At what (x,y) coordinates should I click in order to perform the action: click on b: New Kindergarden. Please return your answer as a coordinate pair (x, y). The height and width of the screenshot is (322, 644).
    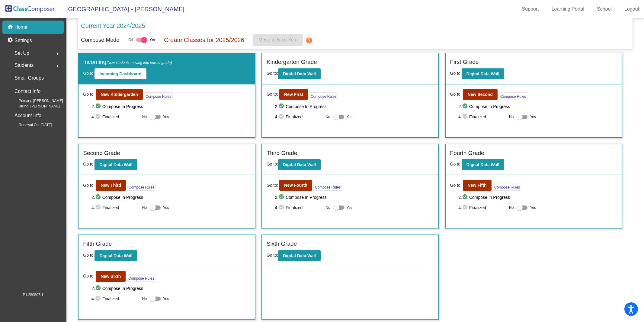
    Looking at the image, I should click on (119, 94).